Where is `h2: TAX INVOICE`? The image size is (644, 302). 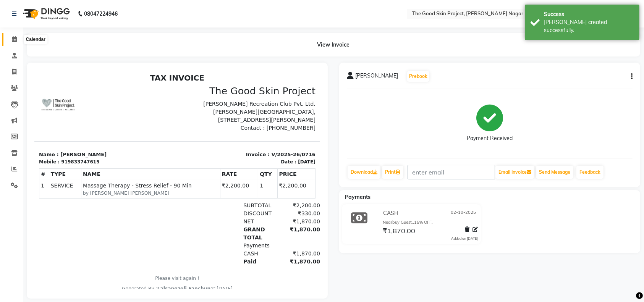 h2: TAX INVOICE is located at coordinates (143, 8).